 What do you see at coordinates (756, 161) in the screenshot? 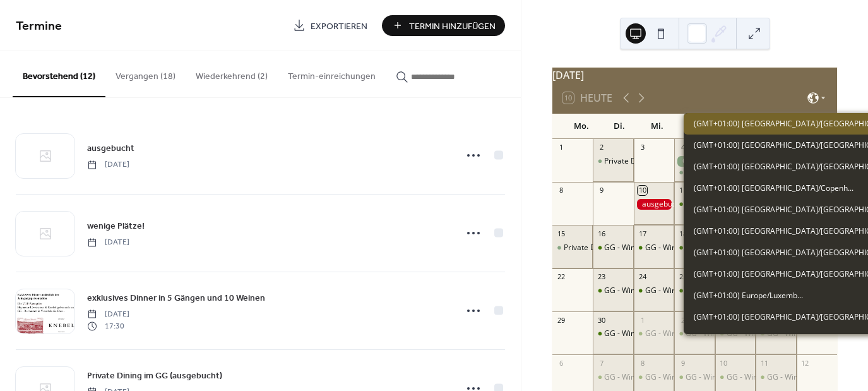
I see `div: GG PopUp beim Moselfest` at bounding box center [756, 161].